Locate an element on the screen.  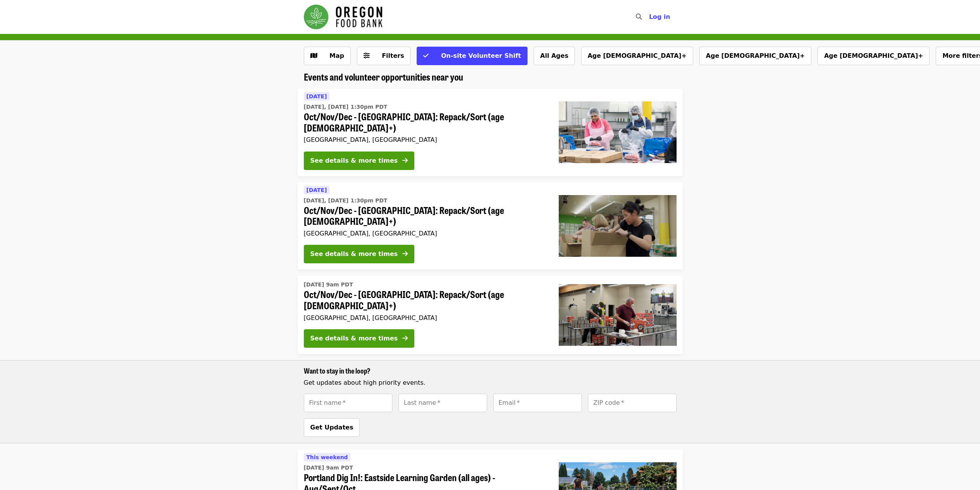
img: Oregon Food Bank - Home is located at coordinates (343, 17).